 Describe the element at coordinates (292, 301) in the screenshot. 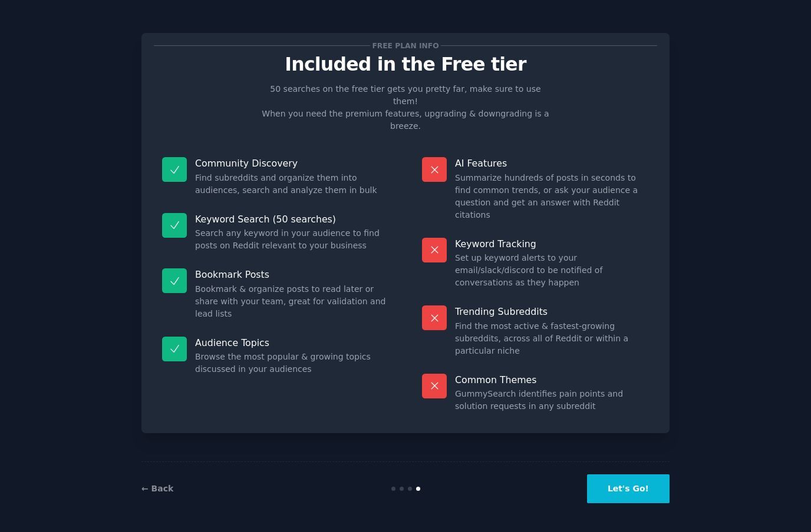

I see `dd: Bookmark & organize posts to read later or share with your team, great for validation and lead lists` at that location.